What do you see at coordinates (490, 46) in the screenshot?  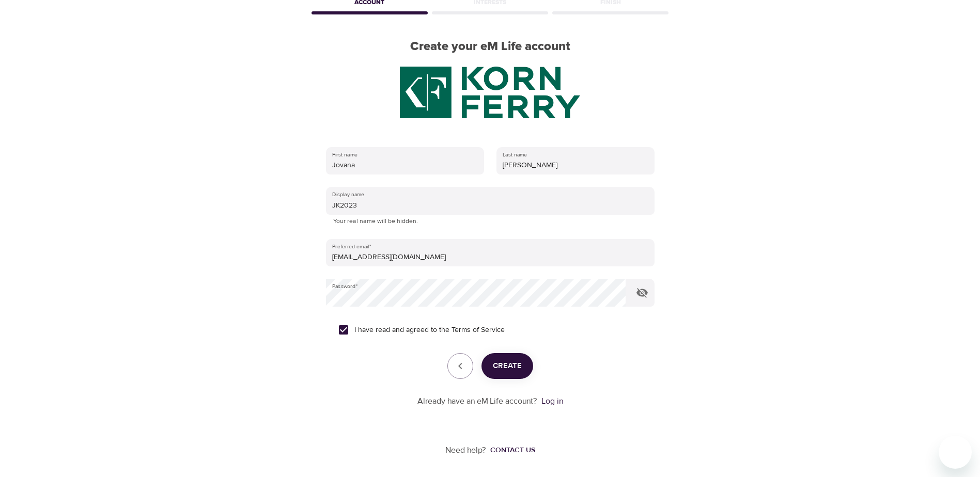 I see `h2: Create your eM Life account` at bounding box center [490, 46].